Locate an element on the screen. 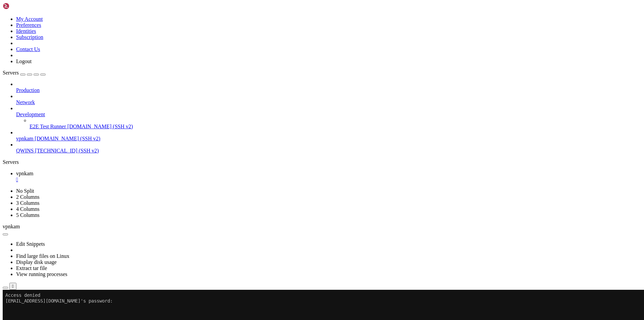 The width and height of the screenshot is (644, 320). span: Development is located at coordinates (30, 114).